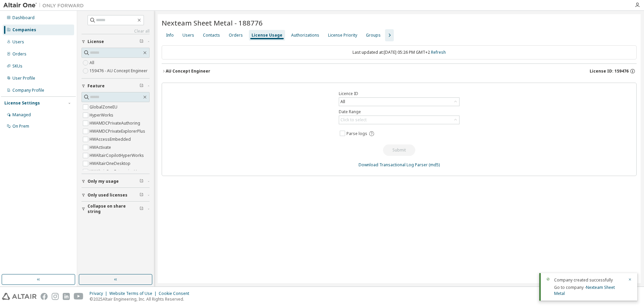  What do you see at coordinates (115, 42) in the screenshot?
I see `button: License` at bounding box center [115, 42].